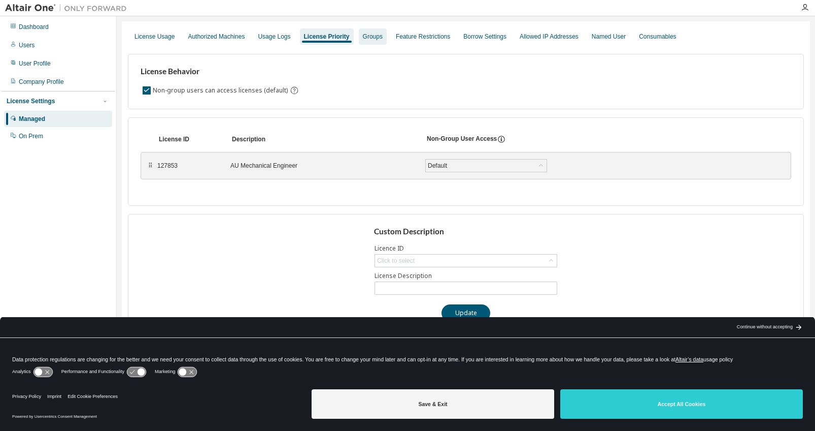 The height and width of the screenshot is (431, 815). Describe the element at coordinates (34, 27) in the screenshot. I see `div: Dashboard` at that location.